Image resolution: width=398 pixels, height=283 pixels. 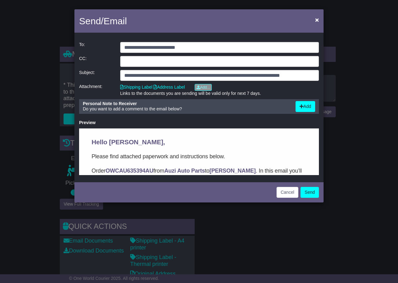 I want to click on strong: Auzi Auto Parts, so click(x=106, y=42).